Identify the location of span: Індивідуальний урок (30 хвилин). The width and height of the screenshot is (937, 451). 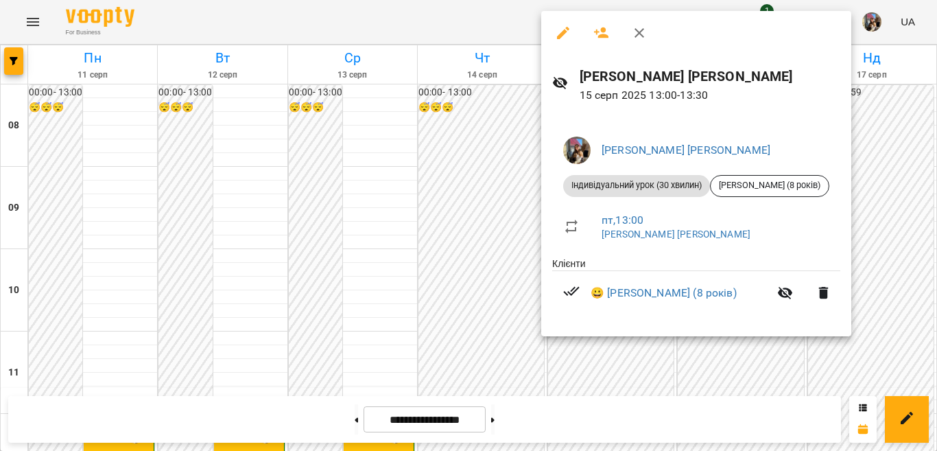
(637, 185).